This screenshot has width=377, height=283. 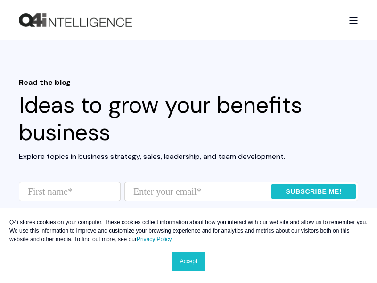 What do you see at coordinates (189, 261) in the screenshot?
I see `a: Accept` at bounding box center [189, 261].